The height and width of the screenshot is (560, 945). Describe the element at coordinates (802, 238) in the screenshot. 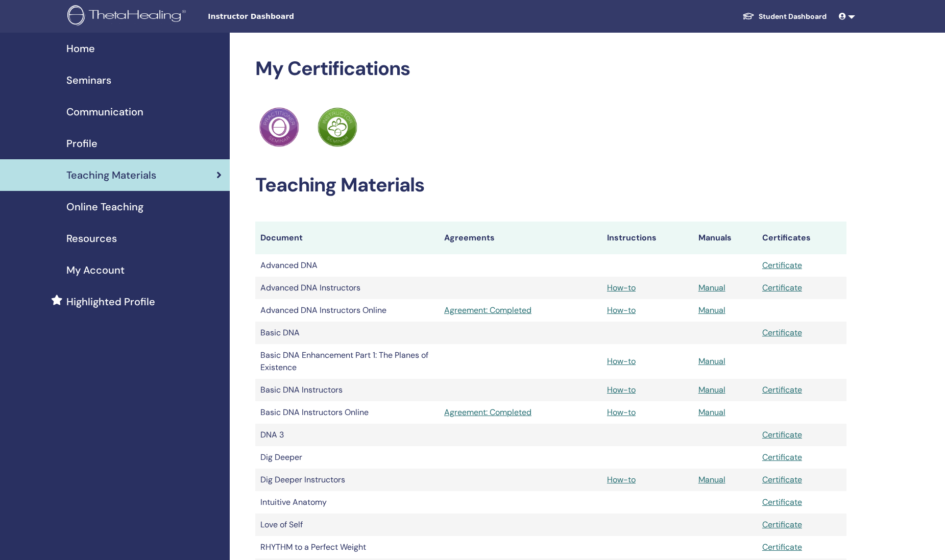

I see `th: Certificates` at that location.